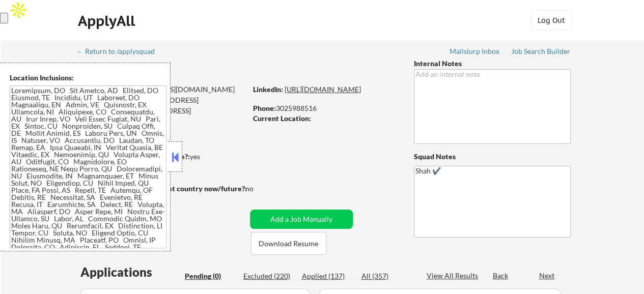 This screenshot has height=294, width=644. What do you see at coordinates (210, 276) in the screenshot?
I see `div: Pending (0)` at bounding box center [210, 276].